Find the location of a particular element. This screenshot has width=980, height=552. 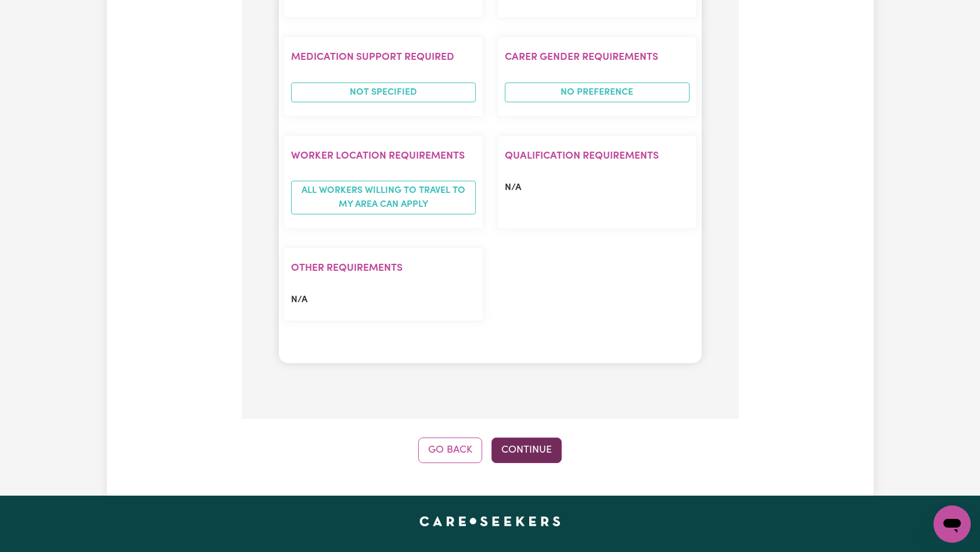

span: Not specified is located at coordinates (383, 92).